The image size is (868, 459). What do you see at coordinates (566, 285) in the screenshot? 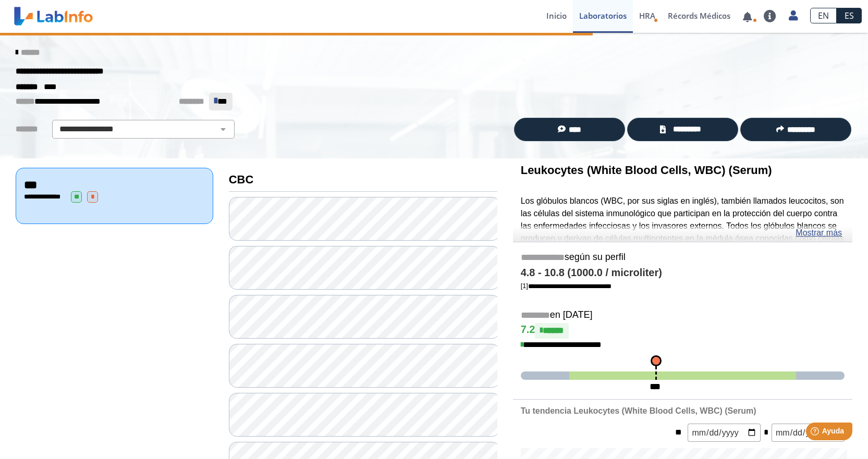
I see `a: [1]` at bounding box center [566, 285].